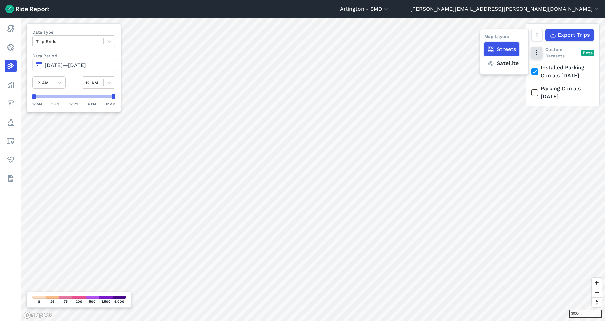 The width and height of the screenshot is (605, 321). Describe the element at coordinates (570, 35) in the screenshot. I see `button: Export Trips` at that location.